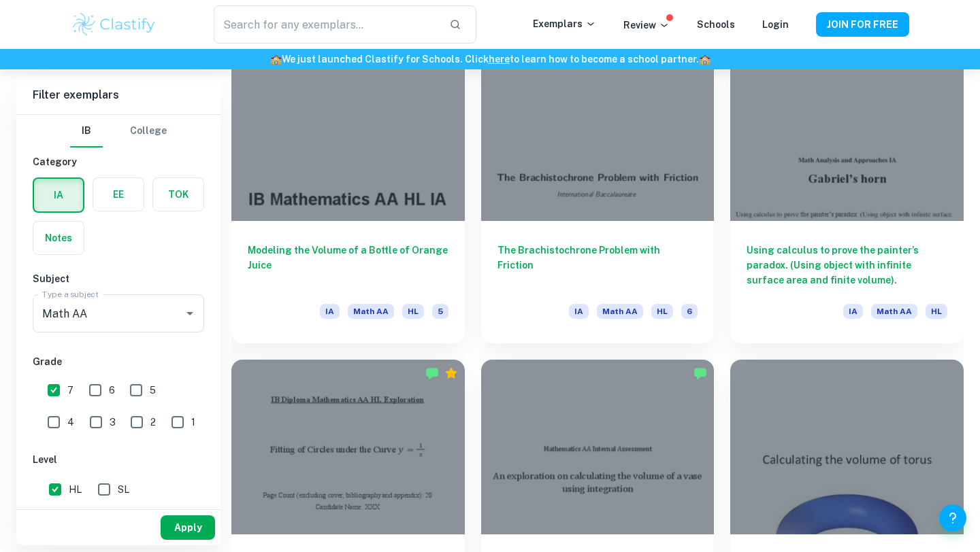  I want to click on label: Type a subject, so click(70, 294).